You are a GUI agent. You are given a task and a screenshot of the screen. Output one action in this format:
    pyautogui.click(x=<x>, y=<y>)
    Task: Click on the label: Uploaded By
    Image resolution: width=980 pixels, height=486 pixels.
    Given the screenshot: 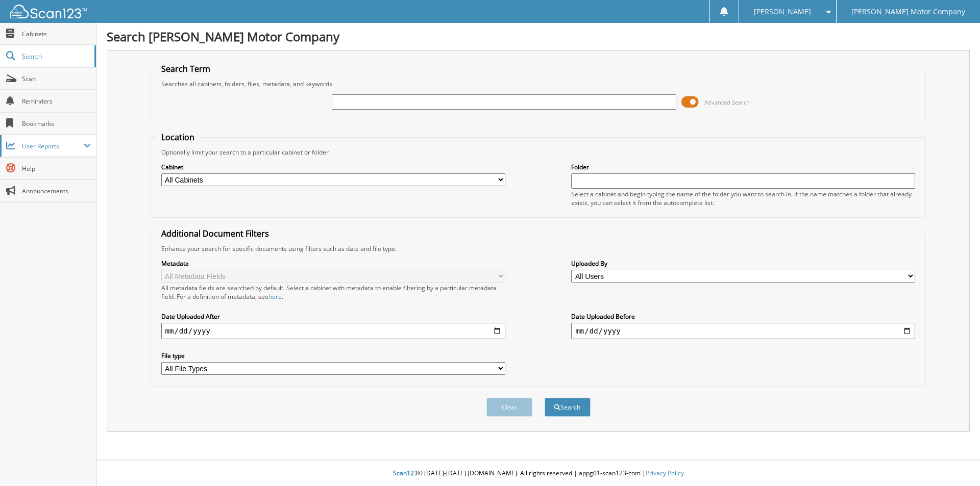 What is the action you would take?
    pyautogui.click(x=743, y=263)
    